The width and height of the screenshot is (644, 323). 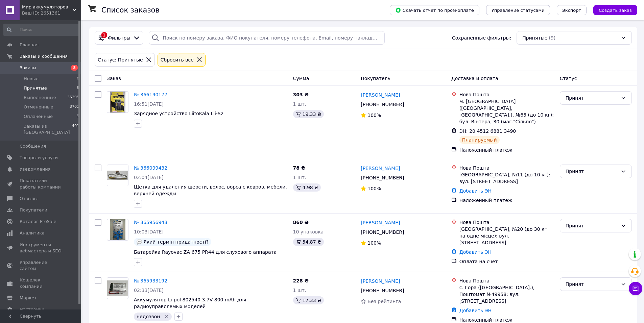 What do you see at coordinates (636, 289) in the screenshot?
I see `button: Чат с покупателем` at bounding box center [636, 289].